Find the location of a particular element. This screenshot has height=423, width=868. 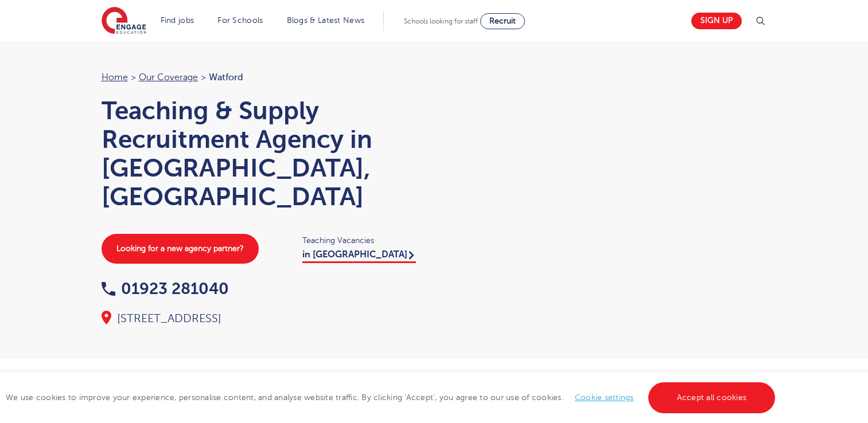

a: Cookie settings is located at coordinates (604, 398).